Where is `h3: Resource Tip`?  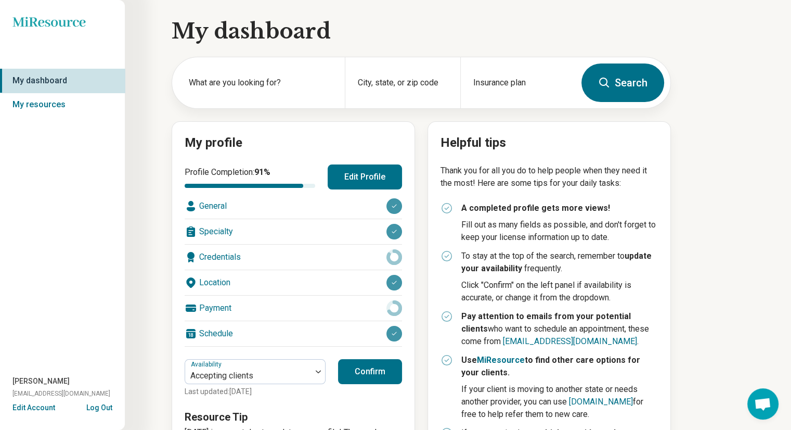
h3: Resource Tip is located at coordinates (293, 417).